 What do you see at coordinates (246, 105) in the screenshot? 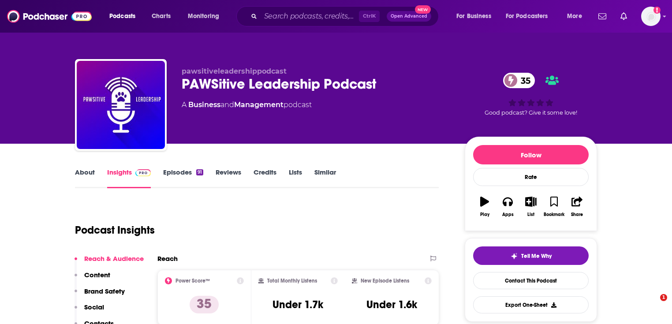
I see `div: A podcast` at bounding box center [246, 105].